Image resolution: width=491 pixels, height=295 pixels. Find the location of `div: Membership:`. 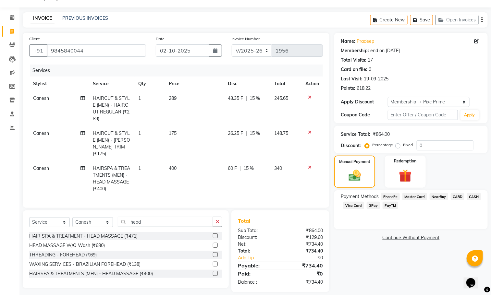

div: Membership: is located at coordinates (355, 51).